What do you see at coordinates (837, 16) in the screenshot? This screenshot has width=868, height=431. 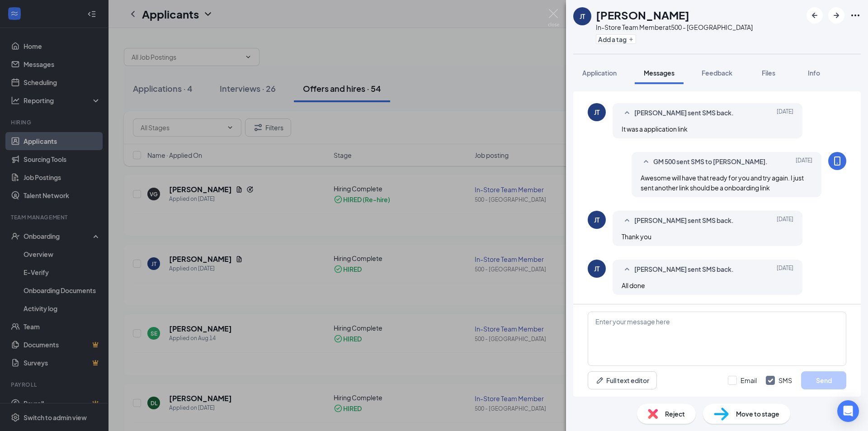 I see `svg: ArrowRight` at bounding box center [837, 16].